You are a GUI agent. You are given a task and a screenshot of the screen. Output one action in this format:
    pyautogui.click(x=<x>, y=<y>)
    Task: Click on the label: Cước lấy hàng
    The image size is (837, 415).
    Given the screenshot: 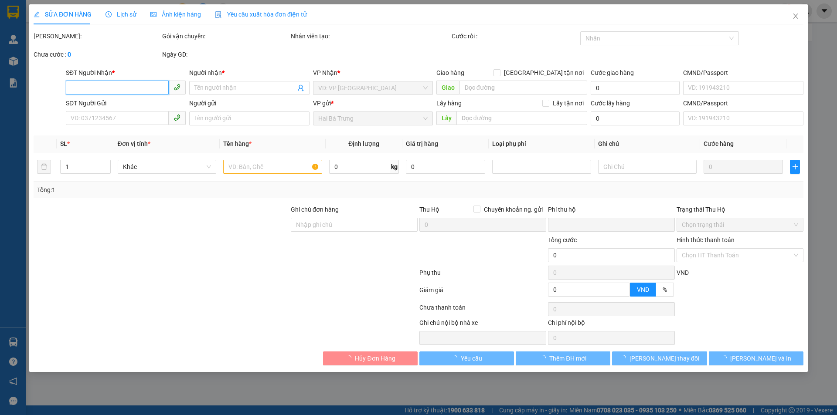 What is the action you would take?
    pyautogui.click(x=610, y=103)
    